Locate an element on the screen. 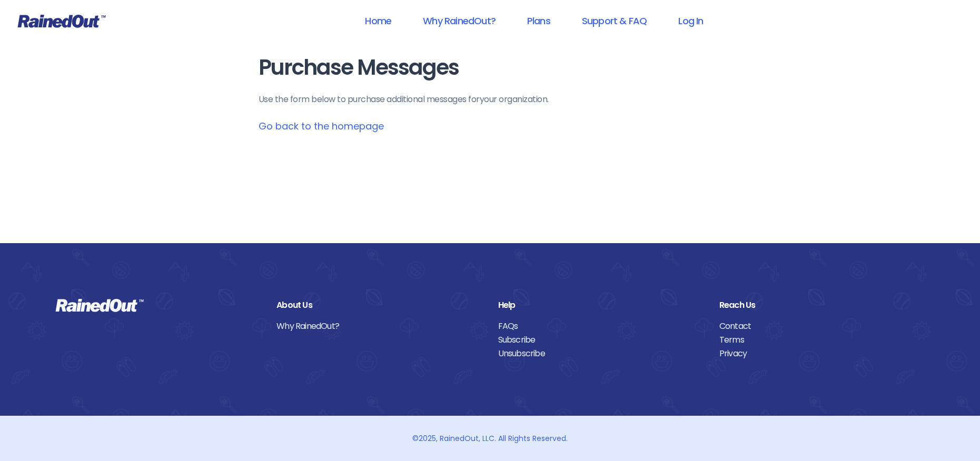 This screenshot has height=461, width=980. p: Use the form below to purchase additional messages for your organization . is located at coordinates (490, 99).